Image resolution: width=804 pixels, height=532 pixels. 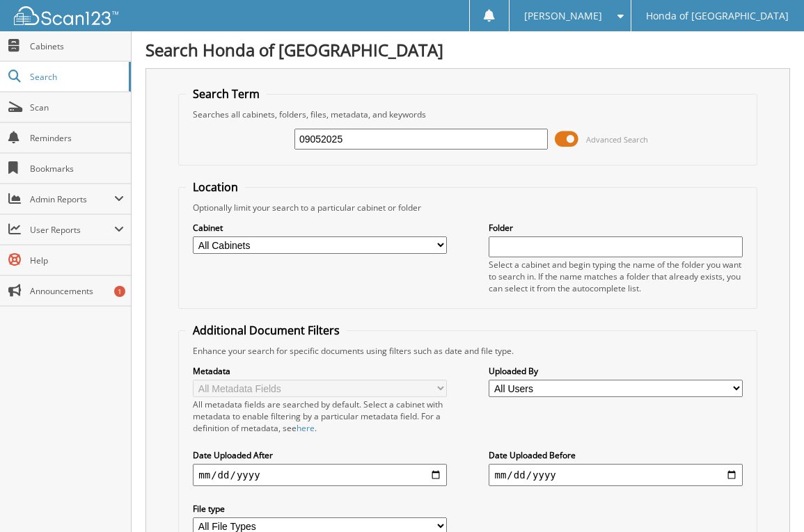 I want to click on div: All metadata fields are searched by default. Select a cabinet with metadata to enable filtering b..., so click(x=319, y=416).